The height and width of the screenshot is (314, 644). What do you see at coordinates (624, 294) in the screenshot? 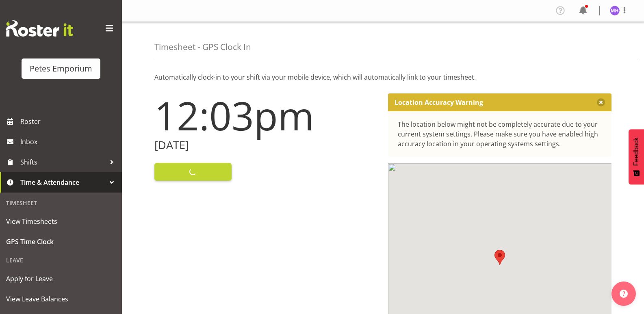
I see `img: help-xxl-2.png` at bounding box center [624, 294].